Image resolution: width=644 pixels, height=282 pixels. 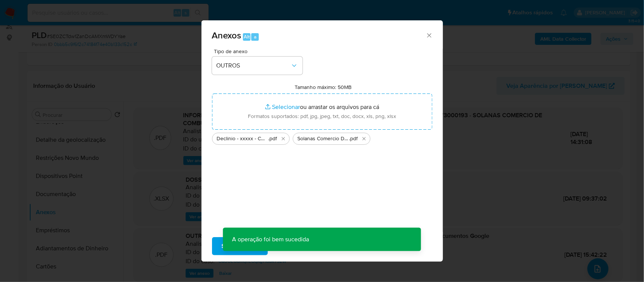 I want to click on span: a, so click(x=255, y=37).